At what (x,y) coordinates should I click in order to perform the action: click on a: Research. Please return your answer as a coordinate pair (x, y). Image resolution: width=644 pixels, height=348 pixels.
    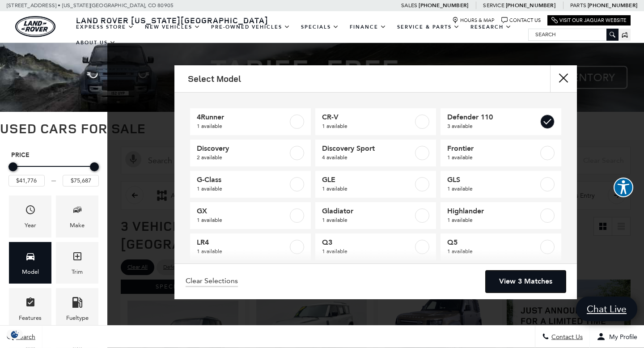
    Looking at the image, I should click on (491, 27).